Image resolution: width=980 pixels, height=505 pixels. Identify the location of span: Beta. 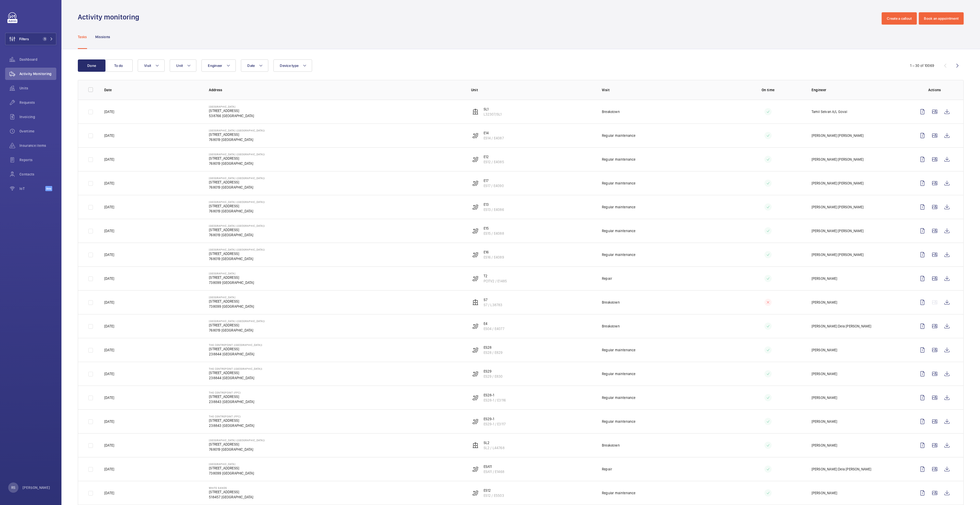
(49, 188).